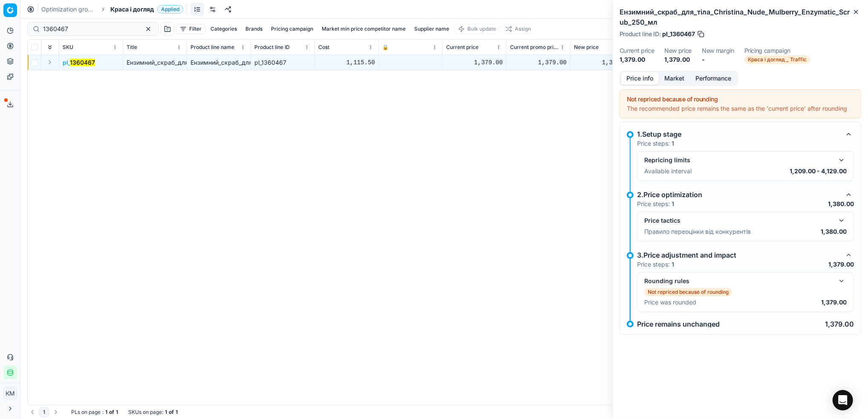 The width and height of the screenshot is (868, 419). What do you see at coordinates (679, 324) in the screenshot?
I see `p: Price remains unchanged` at bounding box center [679, 324].